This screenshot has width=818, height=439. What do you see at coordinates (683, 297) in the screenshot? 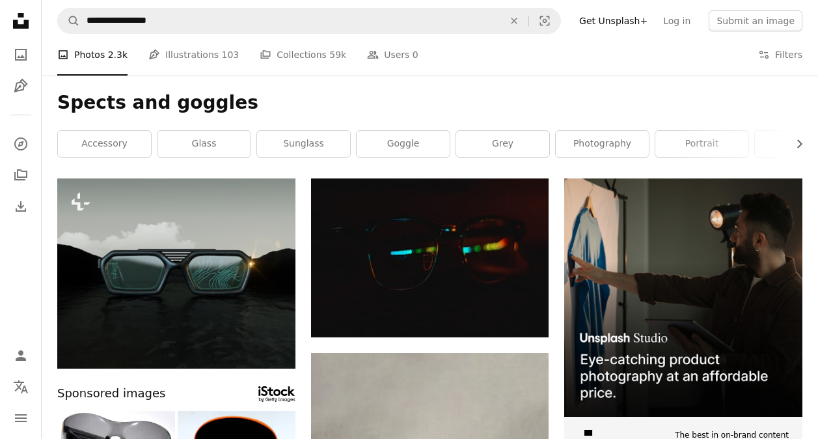
I see `img: file-1715714098234-25b8b4e9d8faimage` at bounding box center [683, 297].